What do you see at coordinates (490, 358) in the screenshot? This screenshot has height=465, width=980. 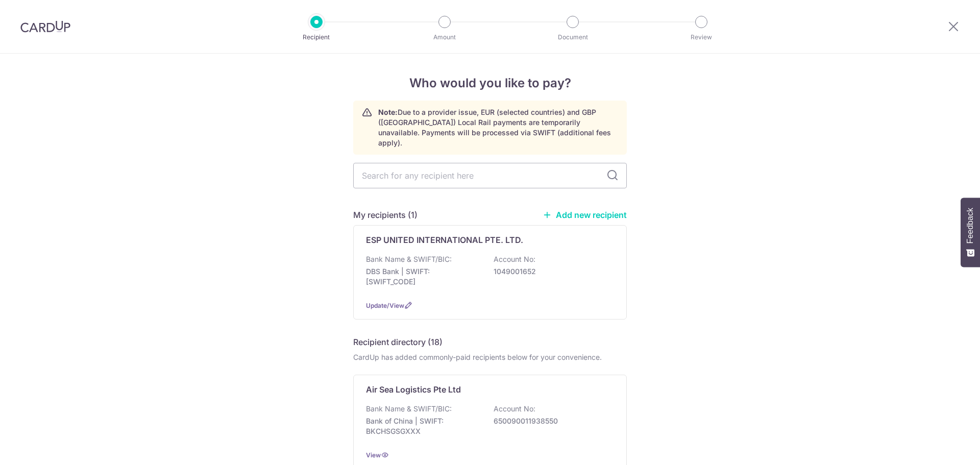 I see `div: CardUp has added commonly-paid recipients below for your convenience.` at bounding box center [490, 358].